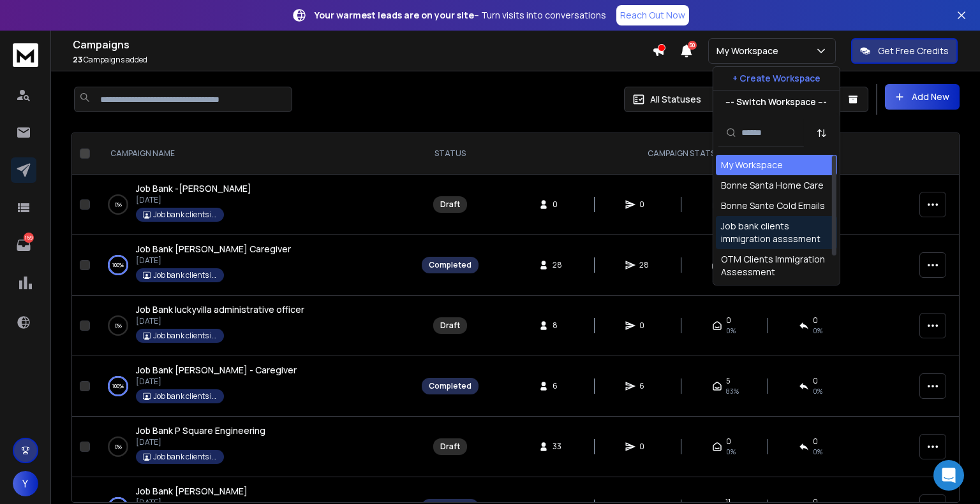 The width and height of the screenshot is (980, 504). What do you see at coordinates (460, 15) in the screenshot?
I see `p: – Turn visits into conversations` at bounding box center [460, 15].